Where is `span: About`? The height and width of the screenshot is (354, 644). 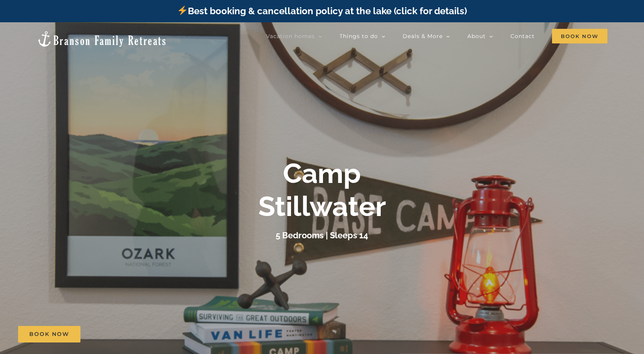
span: About is located at coordinates (477, 36).